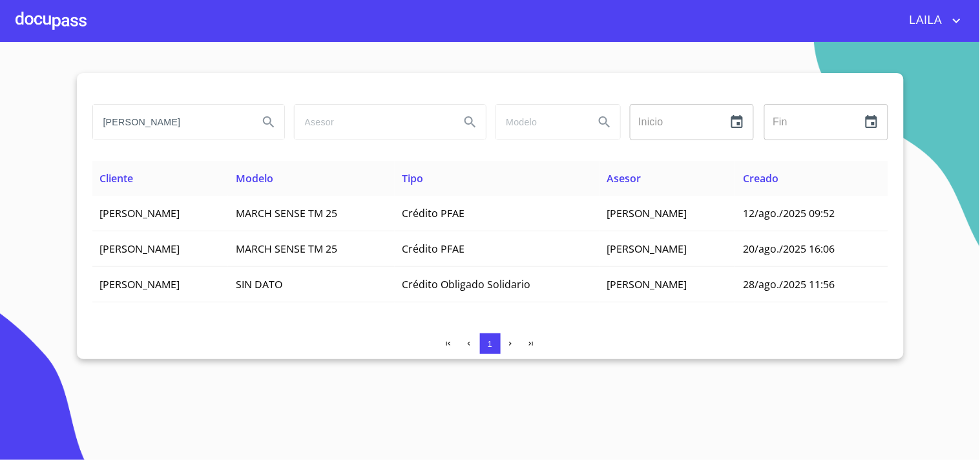 Image resolution: width=980 pixels, height=460 pixels. What do you see at coordinates (259, 284) in the screenshot?
I see `span: SIN DATO` at bounding box center [259, 284].